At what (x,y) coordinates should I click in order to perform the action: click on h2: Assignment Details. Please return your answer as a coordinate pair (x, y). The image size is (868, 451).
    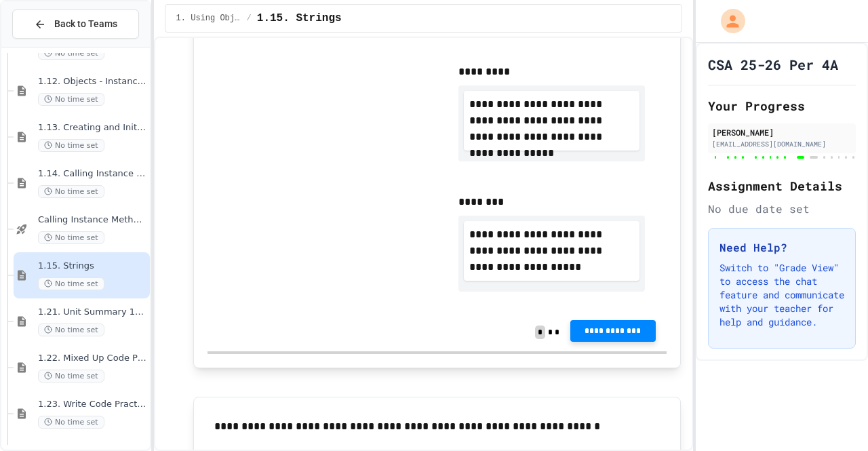
    Looking at the image, I should click on (782, 186).